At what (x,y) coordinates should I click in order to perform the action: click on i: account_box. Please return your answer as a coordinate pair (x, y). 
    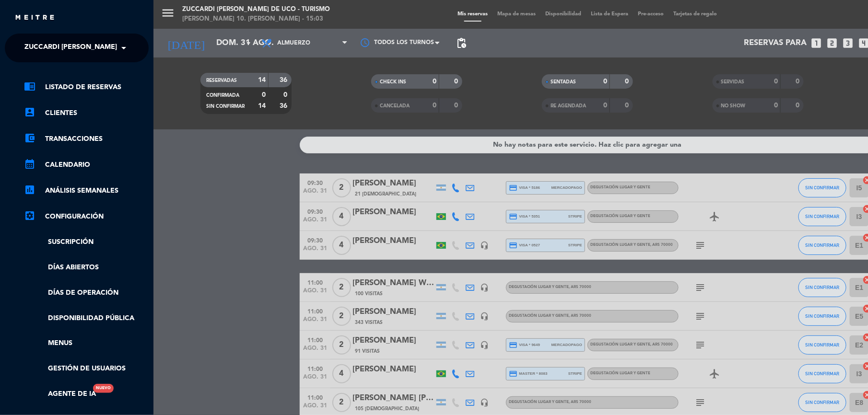
    Looking at the image, I should click on (30, 112).